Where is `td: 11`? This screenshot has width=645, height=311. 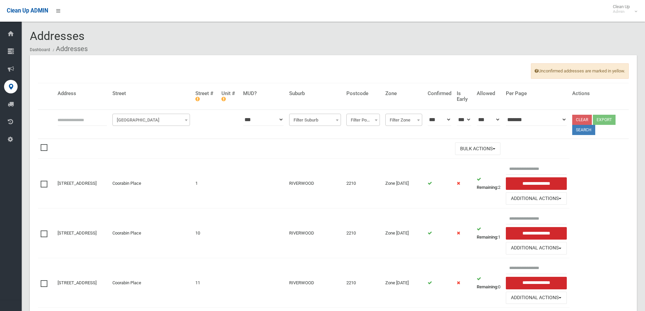
td: 11 is located at coordinates (205, 283).